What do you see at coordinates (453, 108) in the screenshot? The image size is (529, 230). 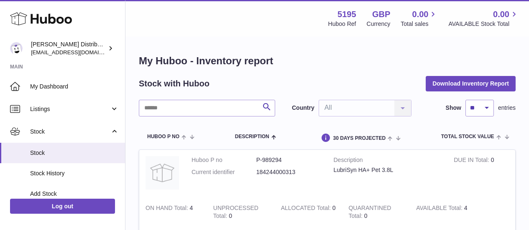 I see `label: Show` at bounding box center [453, 108].